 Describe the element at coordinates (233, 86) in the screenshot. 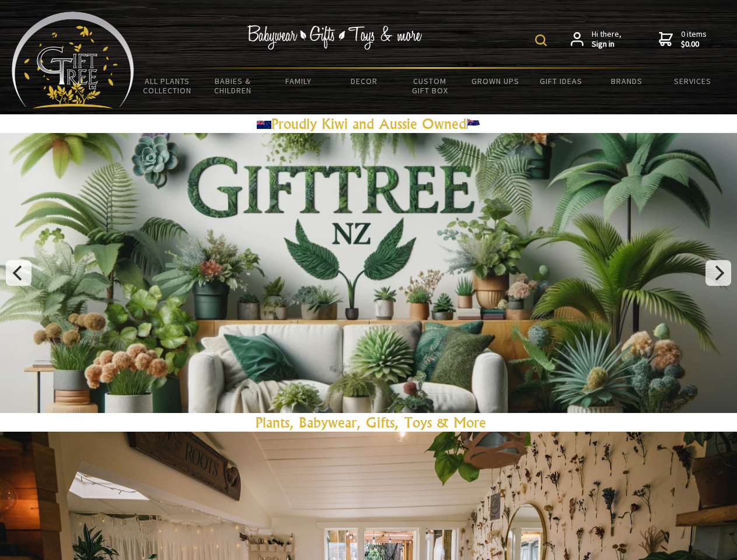

I see `a: Babies & Children` at that location.